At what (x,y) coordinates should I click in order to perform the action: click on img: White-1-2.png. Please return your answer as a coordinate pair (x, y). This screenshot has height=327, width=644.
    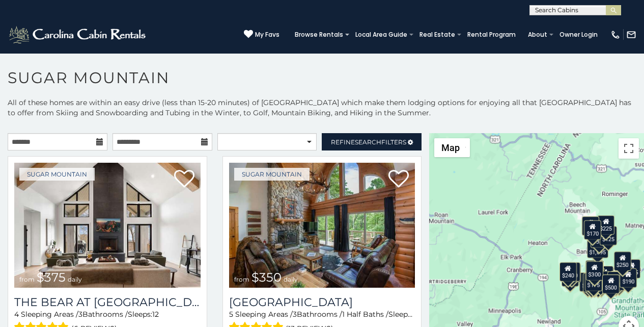
    Looking at the image, I should click on (78, 34).